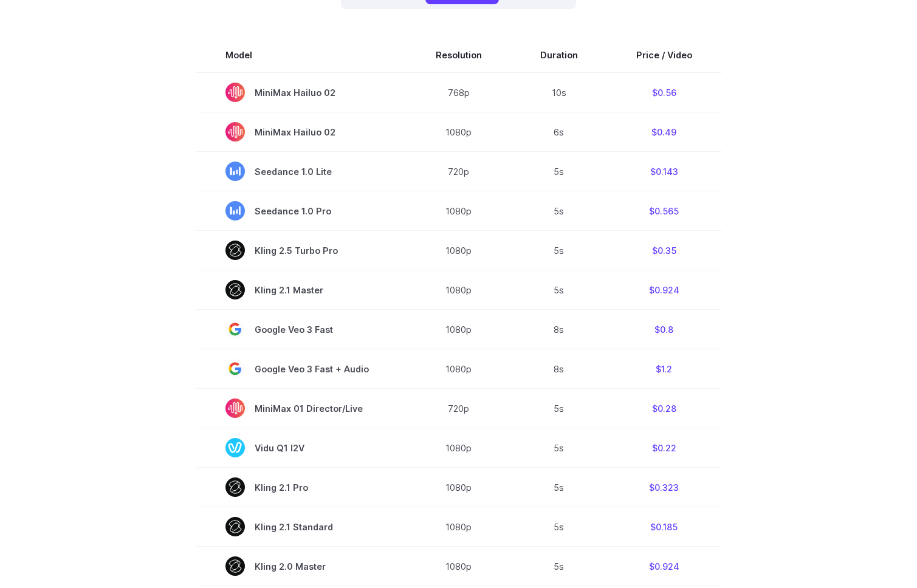  Describe the element at coordinates (664, 487) in the screenshot. I see `td: $0.323` at that location.